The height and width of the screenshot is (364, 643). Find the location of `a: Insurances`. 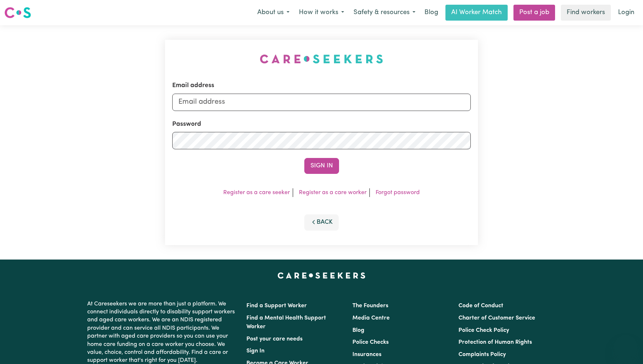

a: Insurances is located at coordinates (367, 355).